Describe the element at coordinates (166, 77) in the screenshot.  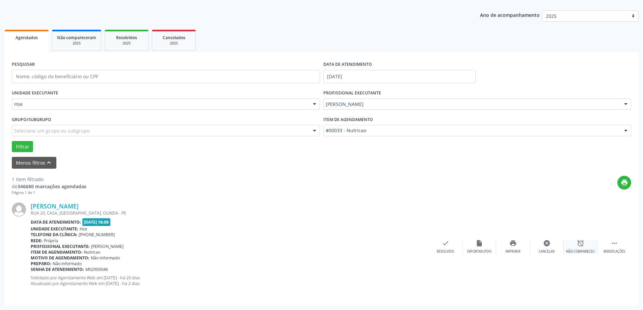
I see `input: Nome, código do beneficiário ou CPF` at that location.